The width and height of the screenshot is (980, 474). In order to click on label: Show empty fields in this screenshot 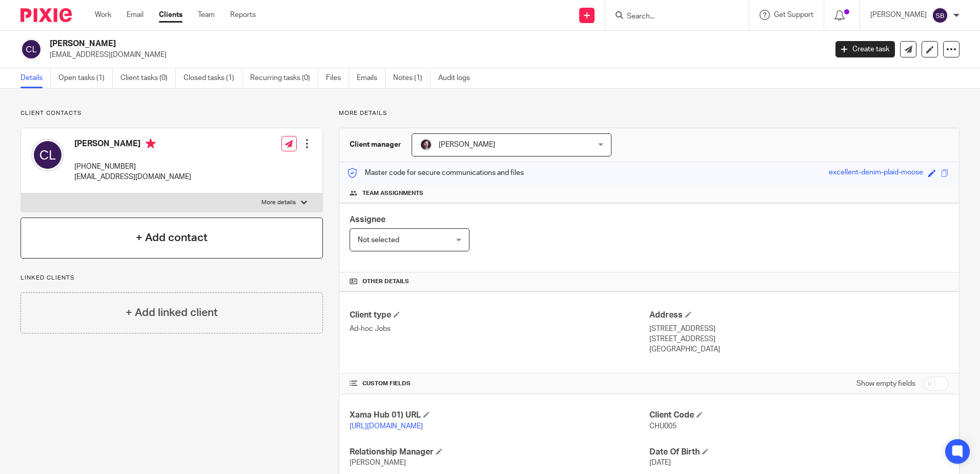, I will do `click(886, 384)`.